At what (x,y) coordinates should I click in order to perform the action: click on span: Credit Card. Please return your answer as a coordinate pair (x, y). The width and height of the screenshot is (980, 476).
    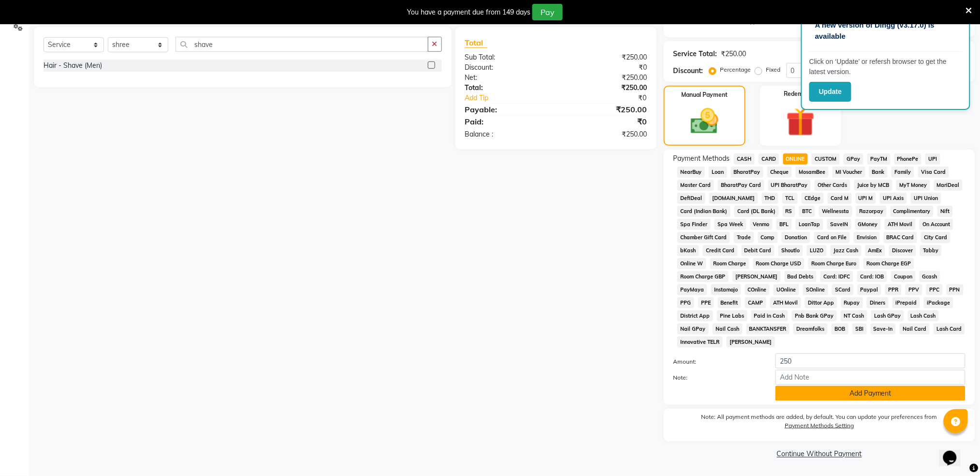
    Looking at the image, I should click on (721, 250).